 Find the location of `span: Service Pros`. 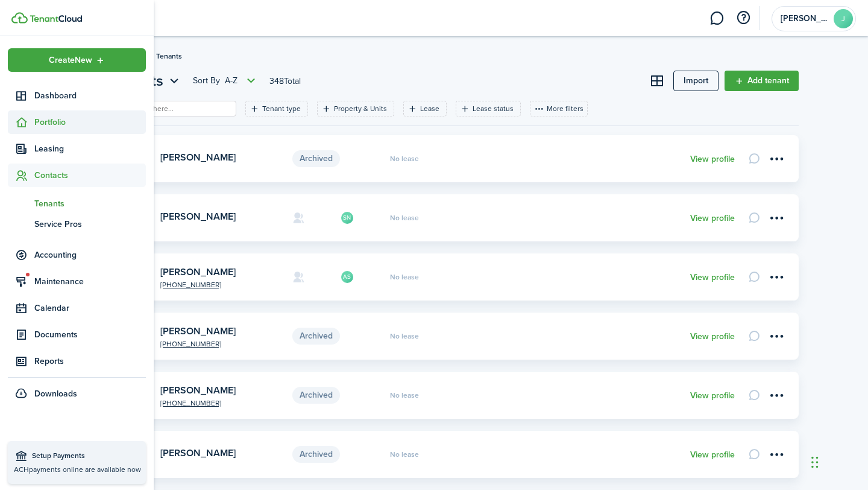

span: Service Pros is located at coordinates (90, 224).